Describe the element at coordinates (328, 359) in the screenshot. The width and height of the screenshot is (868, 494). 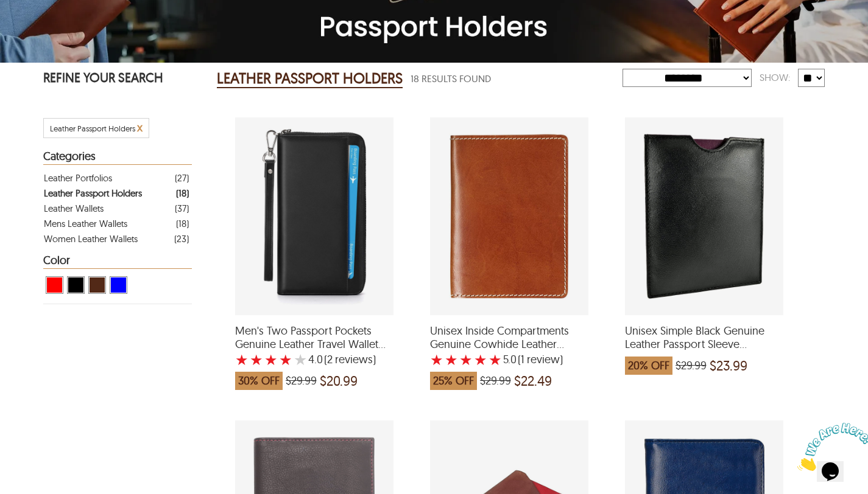
I see `span: (2` at that location.